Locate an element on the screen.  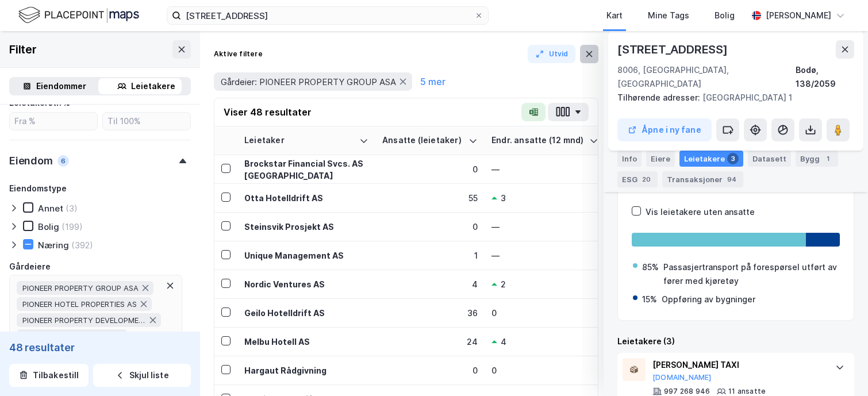
div: Mine Tags is located at coordinates (668, 15).